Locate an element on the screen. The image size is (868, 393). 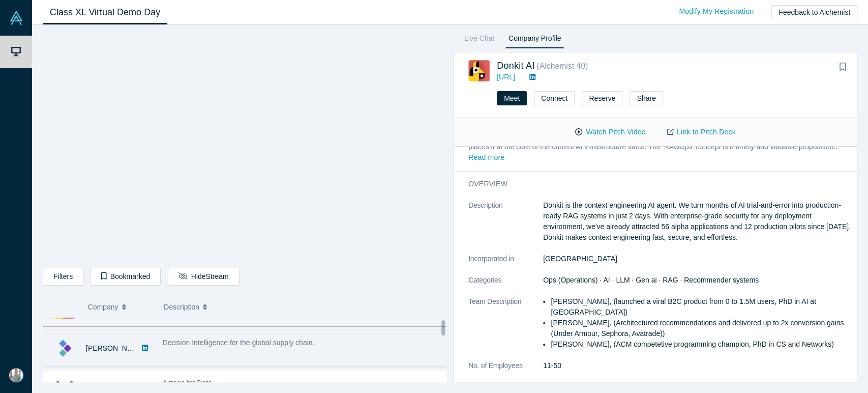
li: Rapidly growing $60B hidden market; is located at coordinates (701, 387).